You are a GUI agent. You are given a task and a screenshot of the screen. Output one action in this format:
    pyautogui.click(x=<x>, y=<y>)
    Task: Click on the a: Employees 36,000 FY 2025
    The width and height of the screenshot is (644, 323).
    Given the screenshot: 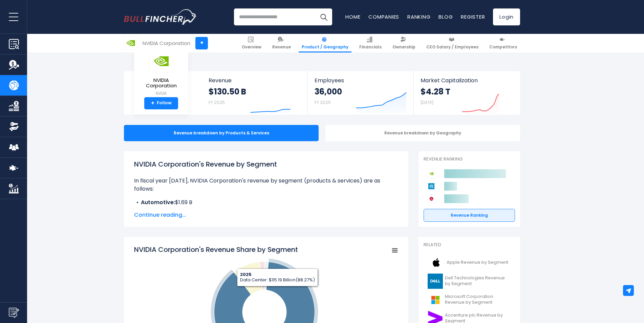 What is the action you would take?
    pyautogui.click(x=360, y=93)
    